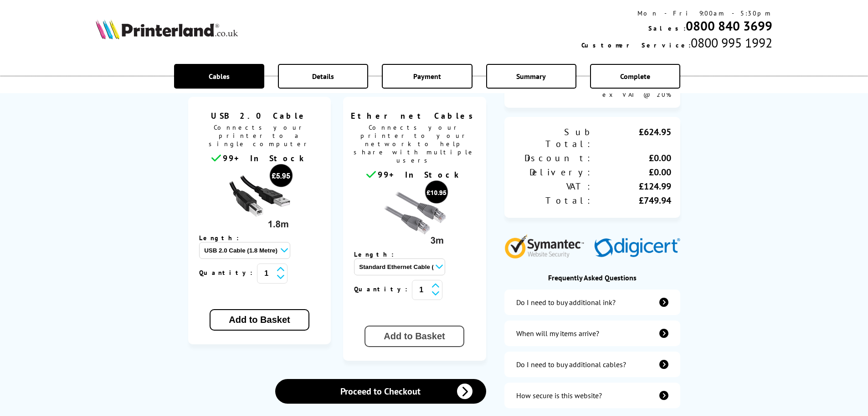 The height and width of the screenshot is (416, 868). Describe the element at coordinates (729, 26) in the screenshot. I see `b: 0800 840 3699` at that location.